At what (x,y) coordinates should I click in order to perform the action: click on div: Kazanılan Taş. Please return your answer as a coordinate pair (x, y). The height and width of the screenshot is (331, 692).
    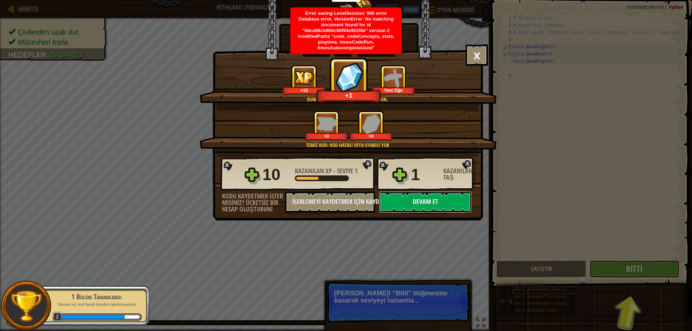
    Looking at the image, I should click on (459, 174).